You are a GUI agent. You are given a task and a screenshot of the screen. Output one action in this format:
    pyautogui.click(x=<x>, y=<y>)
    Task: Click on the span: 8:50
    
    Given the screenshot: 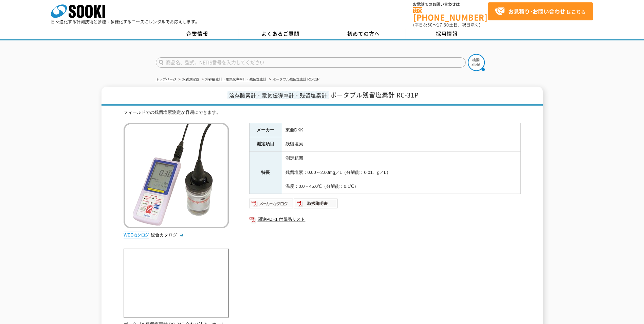 What is the action you would take?
    pyautogui.click(x=429, y=25)
    